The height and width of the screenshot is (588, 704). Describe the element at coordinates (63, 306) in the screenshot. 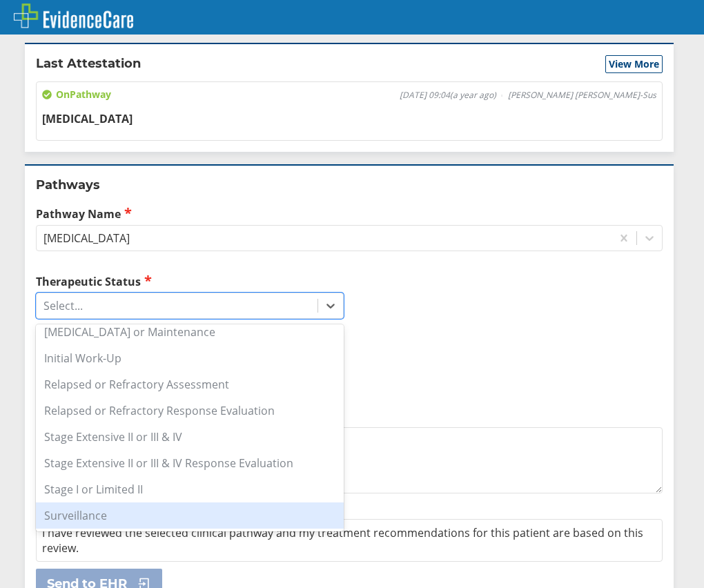

I see `div: Select...` at that location.